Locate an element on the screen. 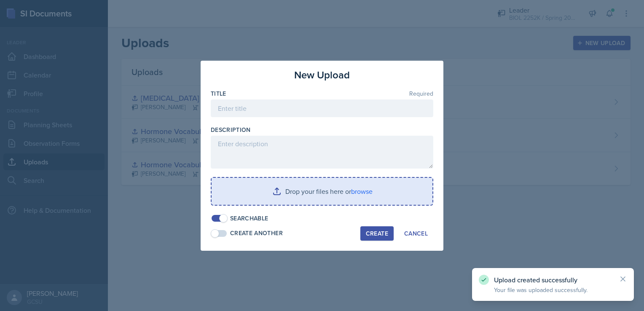  div: Create is located at coordinates (377, 233).